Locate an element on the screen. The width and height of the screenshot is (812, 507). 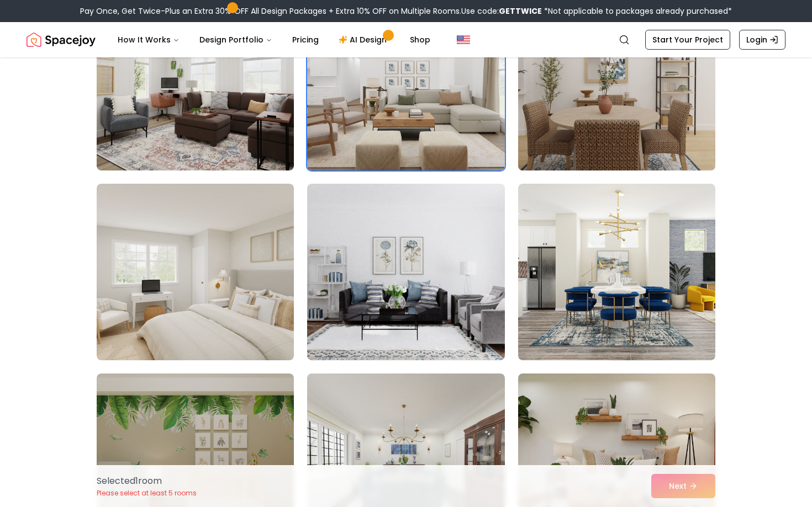
nav: Global is located at coordinates (406, 40).